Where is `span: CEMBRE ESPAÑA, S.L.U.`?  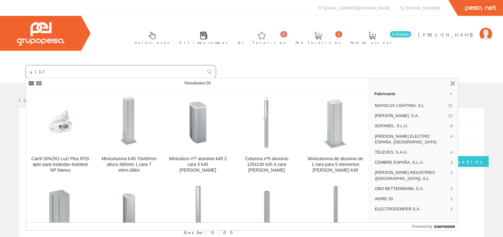
span: CEMBRE ESPAÑA, S.L.U. is located at coordinates (411, 163).